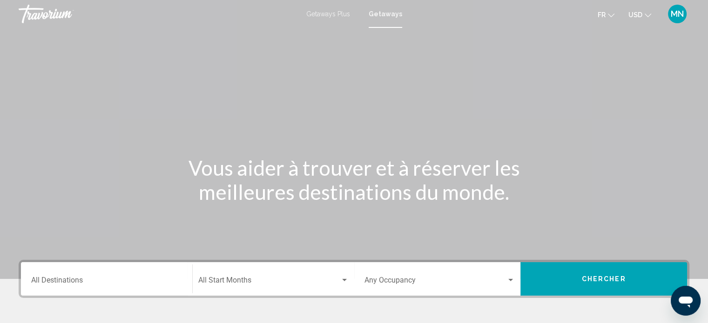  I want to click on span: USD, so click(635, 15).